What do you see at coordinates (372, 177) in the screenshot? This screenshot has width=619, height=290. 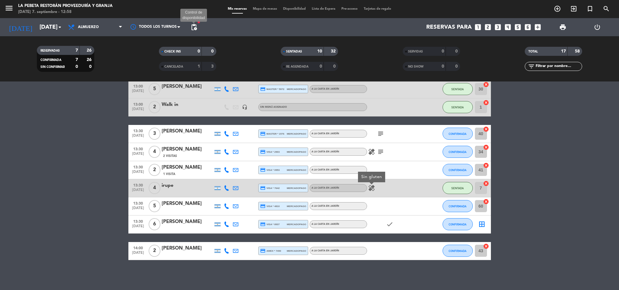 I see `div: Sin gluten` at bounding box center [372, 177].